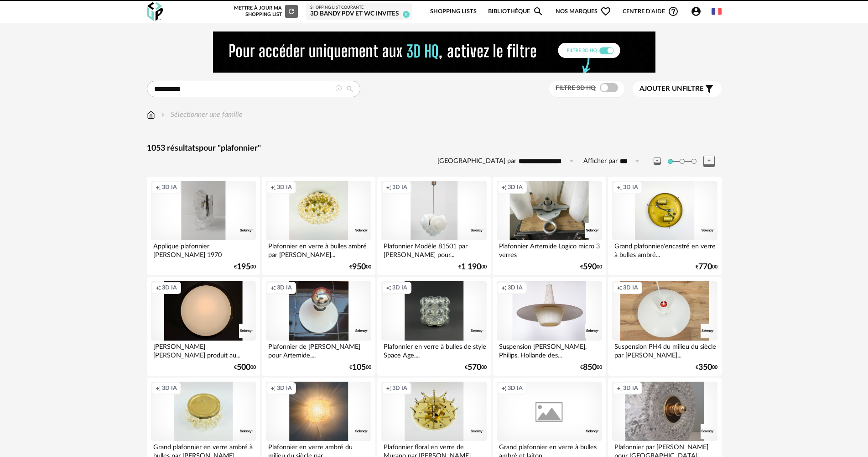  I want to click on span: Help Circle Outline icon, so click(673, 11).